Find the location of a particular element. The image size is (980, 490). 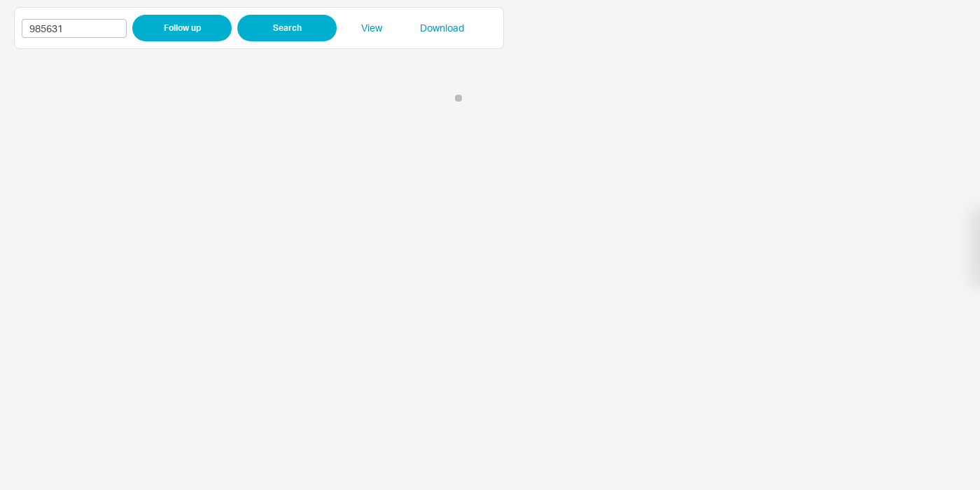

input: Enter PO Number is located at coordinates (74, 28).